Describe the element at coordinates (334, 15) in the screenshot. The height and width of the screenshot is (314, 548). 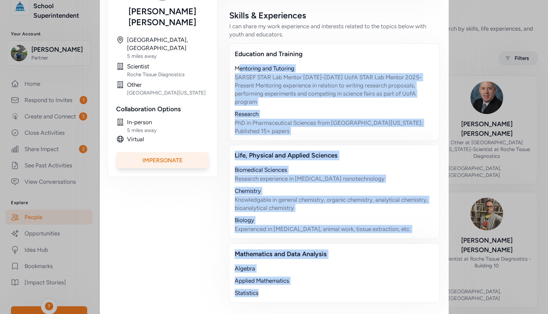
I see `div: Skills & Experiences` at that location.